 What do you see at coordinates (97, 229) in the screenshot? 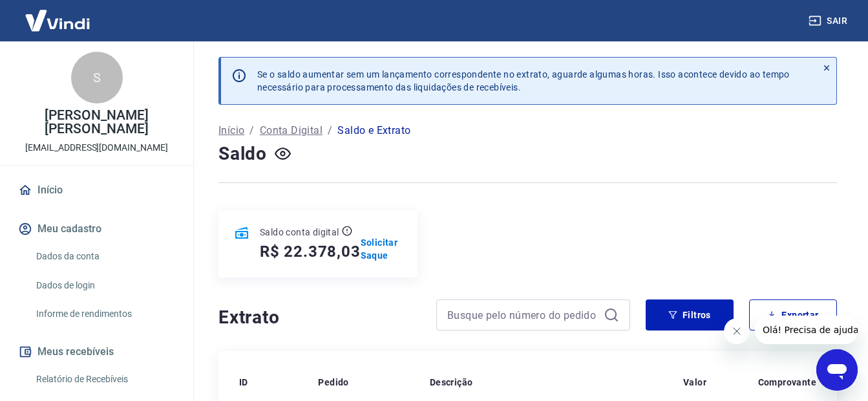
I see `button: Meu cadastro` at bounding box center [97, 229].